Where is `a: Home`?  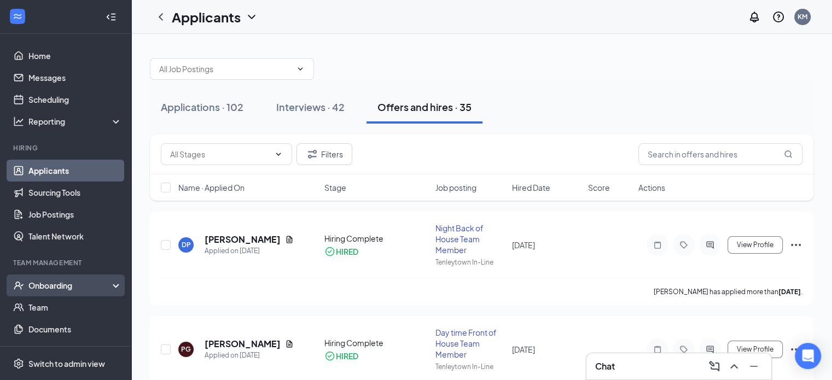 a: Home is located at coordinates (75, 56).